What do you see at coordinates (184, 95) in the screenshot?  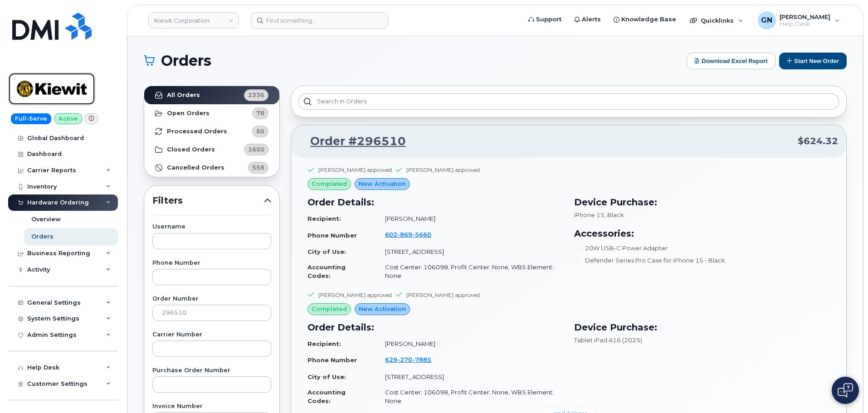 I see `strong: All Orders` at bounding box center [184, 95].